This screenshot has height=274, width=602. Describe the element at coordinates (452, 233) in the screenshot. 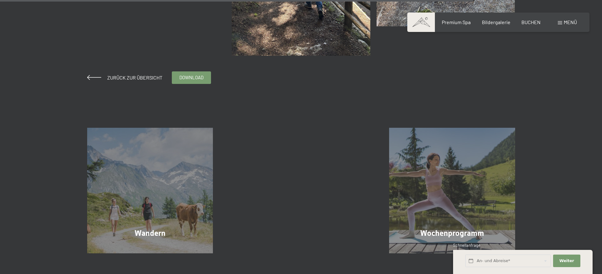

I see `span: Wochenprogramm` at that location.